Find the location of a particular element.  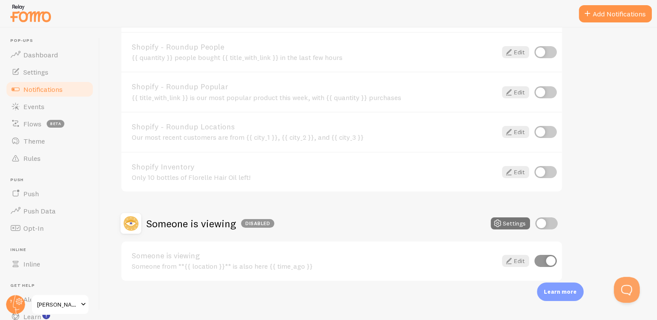

img: Someone is viewing is located at coordinates (131, 224).